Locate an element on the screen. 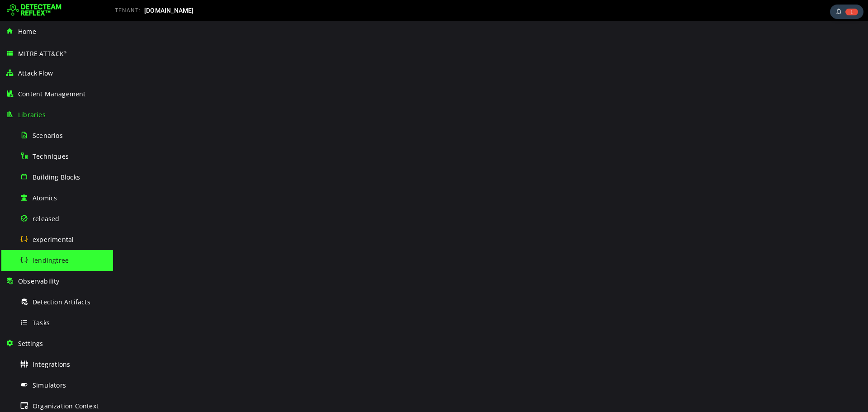  span: Detection Artifacts is located at coordinates (61, 301).